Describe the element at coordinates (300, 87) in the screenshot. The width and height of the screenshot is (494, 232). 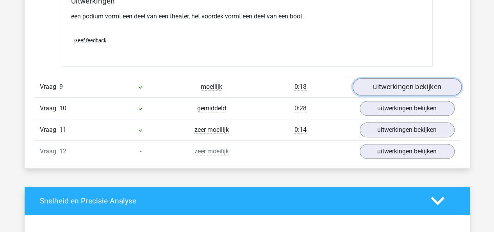
I see `span: 0:18` at that location.